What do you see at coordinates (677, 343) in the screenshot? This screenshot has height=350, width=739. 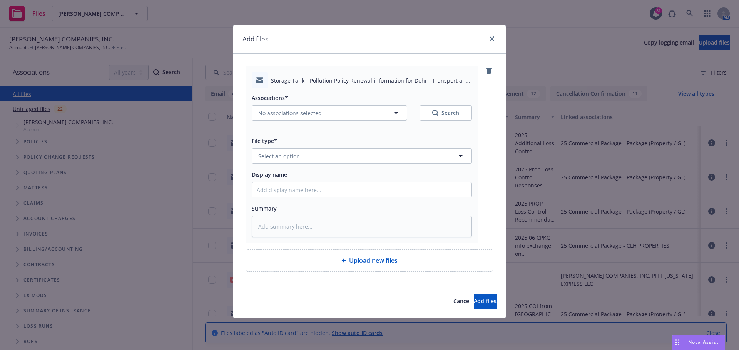 I see `div: Drag to move` at bounding box center [677, 343].